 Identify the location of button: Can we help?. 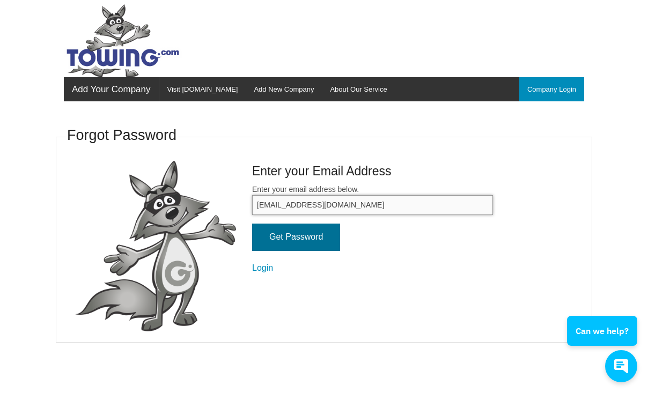
(48, 44).